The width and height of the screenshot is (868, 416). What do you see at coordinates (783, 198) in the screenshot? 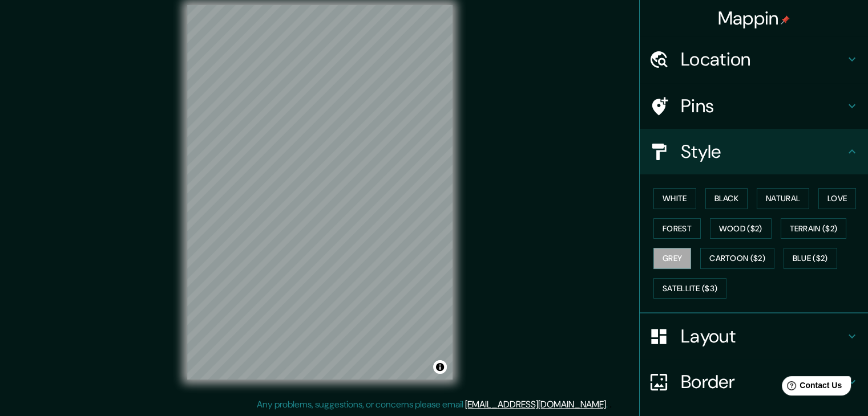
I see `button: Natural` at bounding box center [783, 198].